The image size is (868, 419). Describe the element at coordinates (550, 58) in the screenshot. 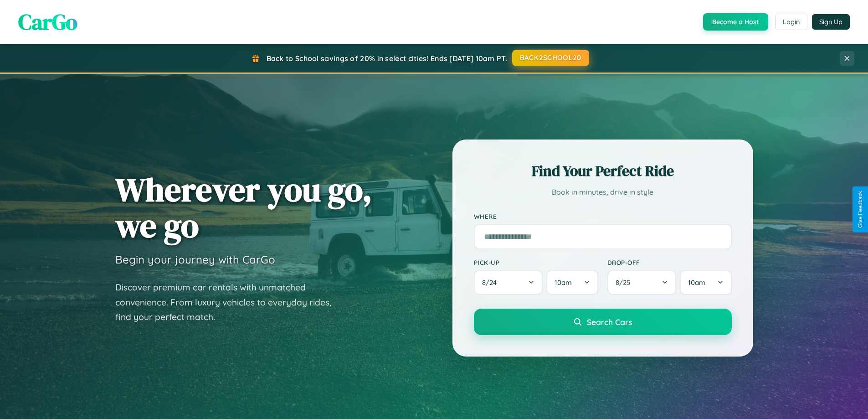

I see `button: BACK2SCHOOL20` at that location.